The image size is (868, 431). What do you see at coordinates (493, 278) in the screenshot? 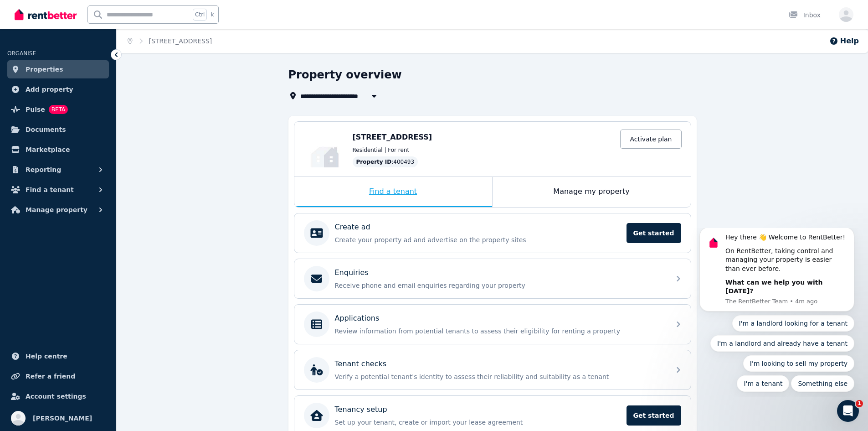
I see `a: EnquiriesReceive phone and email enquiries regarding your property` at bounding box center [493, 278].